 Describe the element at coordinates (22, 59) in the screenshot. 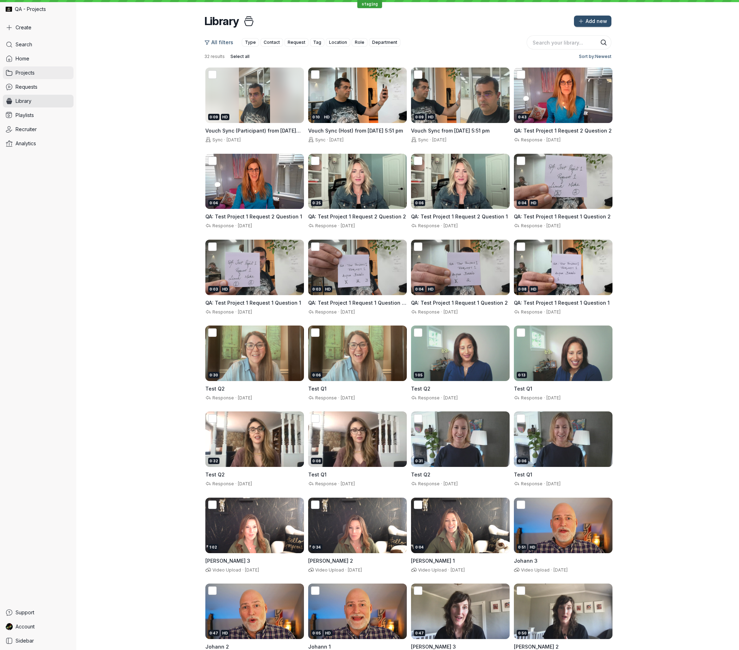

I see `span: Home` at that location.